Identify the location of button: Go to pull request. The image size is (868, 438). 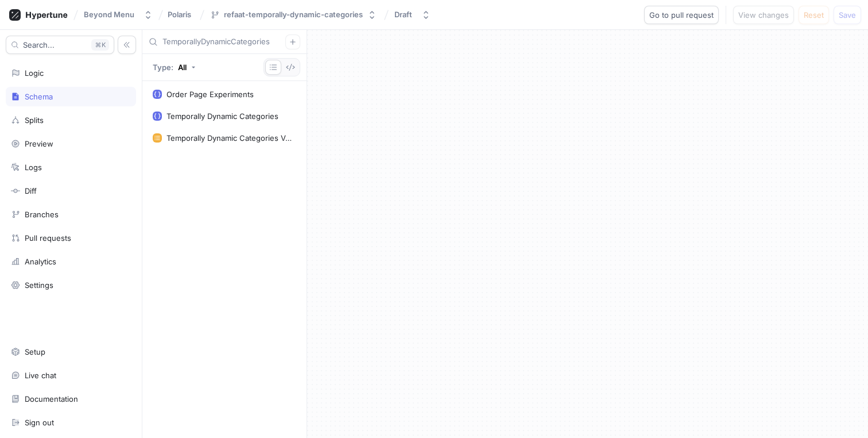
(681, 15).